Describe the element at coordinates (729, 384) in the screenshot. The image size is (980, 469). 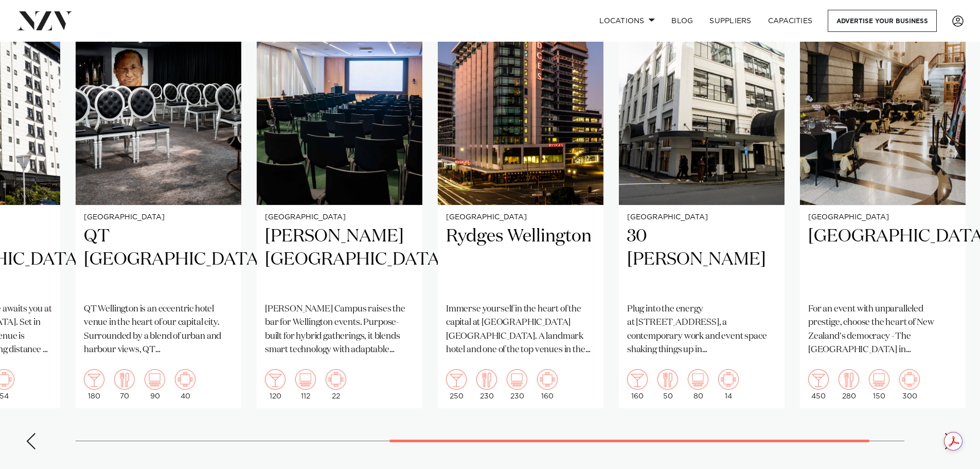
I see `div: 14` at that location.